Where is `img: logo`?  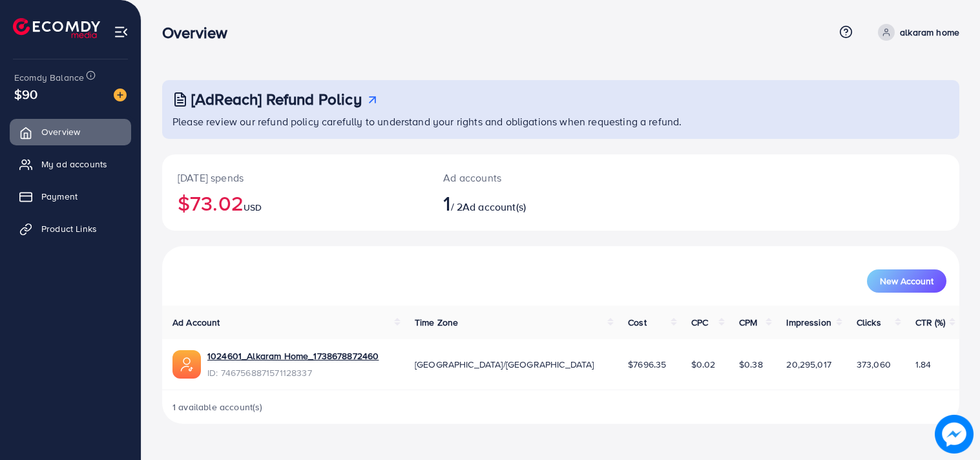 img: logo is located at coordinates (56, 28).